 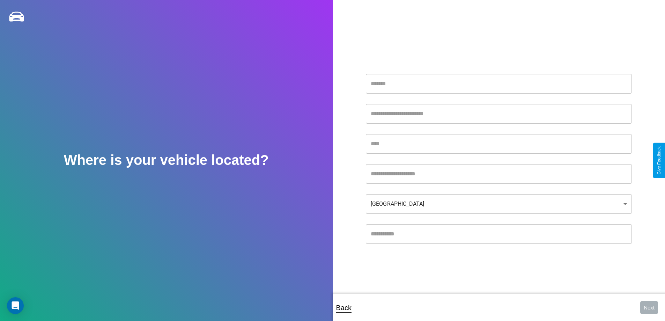 I want to click on div: Open Intercom Messenger, so click(x=15, y=305).